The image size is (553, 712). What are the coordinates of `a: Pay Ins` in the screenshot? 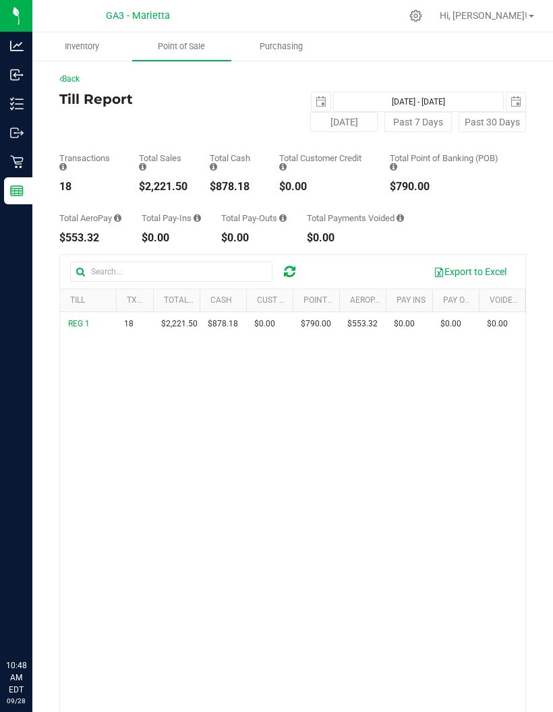 It's located at (411, 300).